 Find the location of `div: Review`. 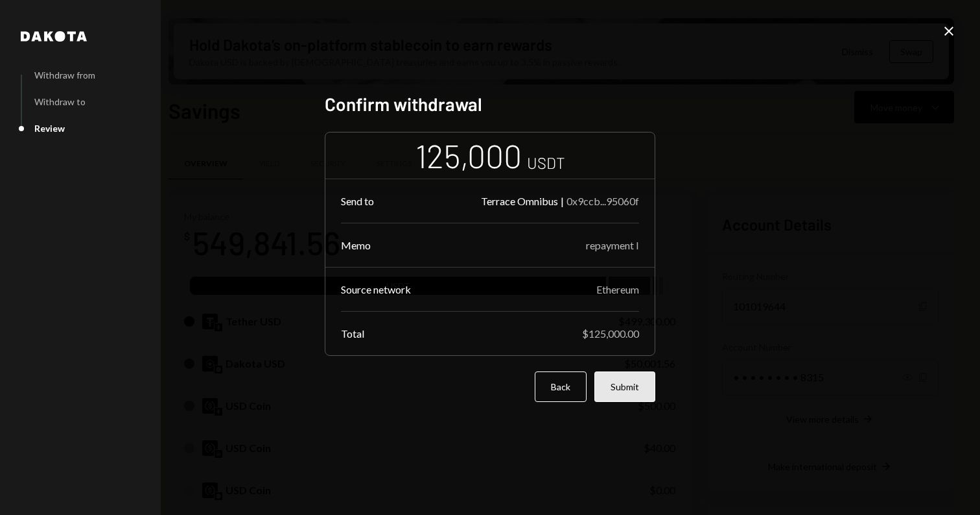

div: Review is located at coordinates (49, 128).